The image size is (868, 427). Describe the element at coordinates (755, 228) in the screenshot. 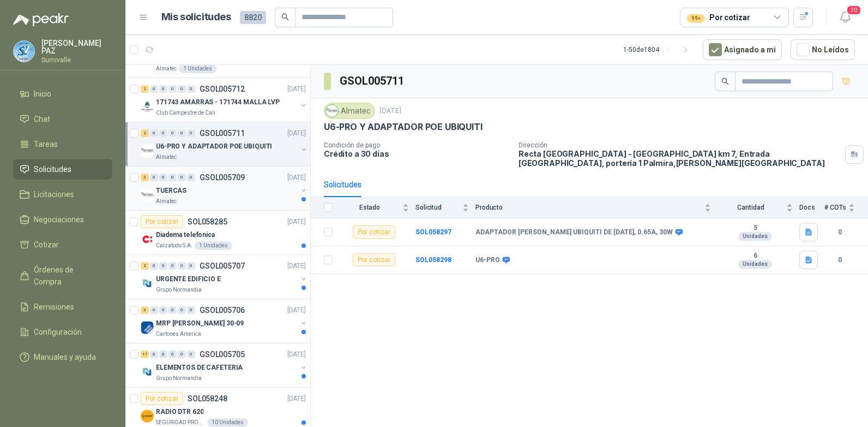

I see `b: 5` at that location.